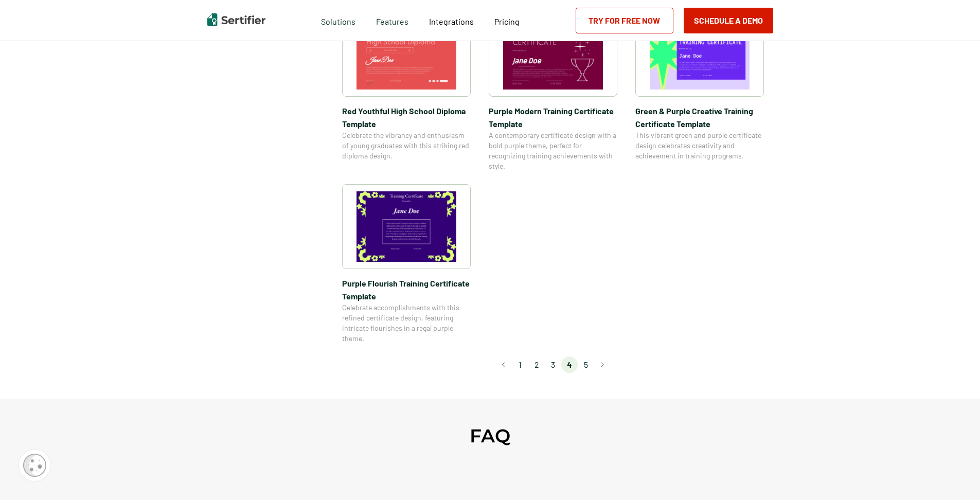  What do you see at coordinates (338, 20) in the screenshot?
I see `span: Solutions` at bounding box center [338, 20].